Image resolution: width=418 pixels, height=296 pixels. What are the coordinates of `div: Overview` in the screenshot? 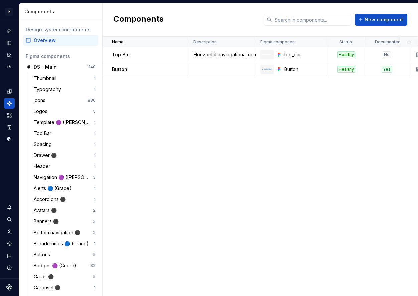 It's located at (64, 40).